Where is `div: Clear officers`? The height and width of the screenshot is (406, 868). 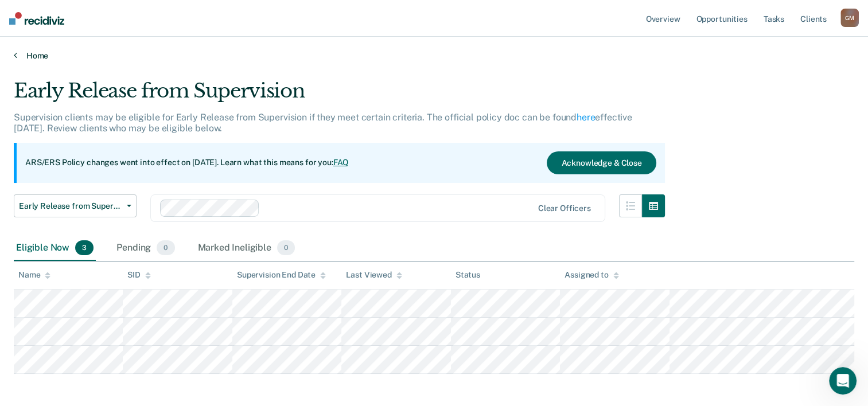 div: Clear officers is located at coordinates (564, 208).